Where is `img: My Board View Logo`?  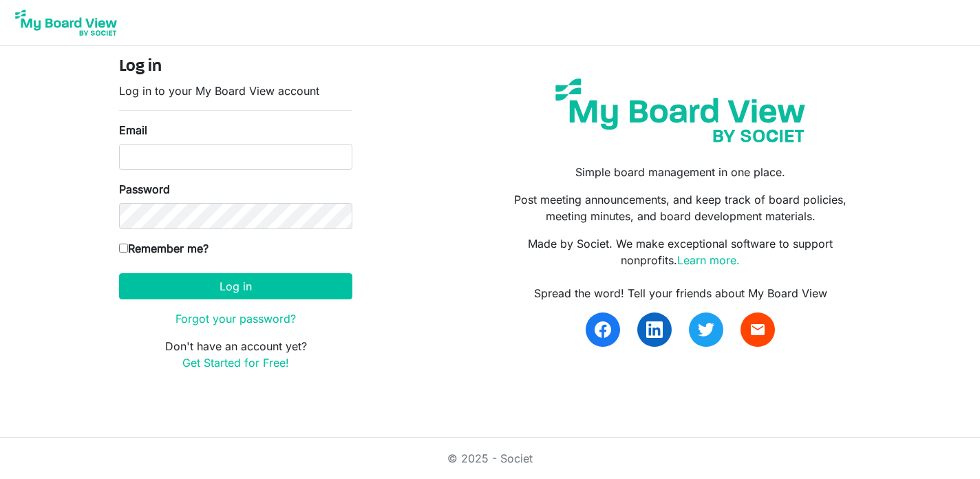 img: My Board View Logo is located at coordinates (66, 23).